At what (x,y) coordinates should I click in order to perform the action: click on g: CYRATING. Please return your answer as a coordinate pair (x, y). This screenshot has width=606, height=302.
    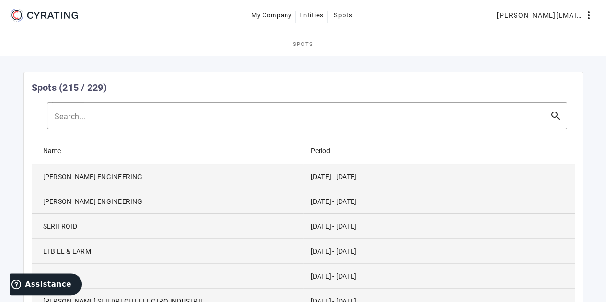
    Looking at the image, I should click on (53, 15).